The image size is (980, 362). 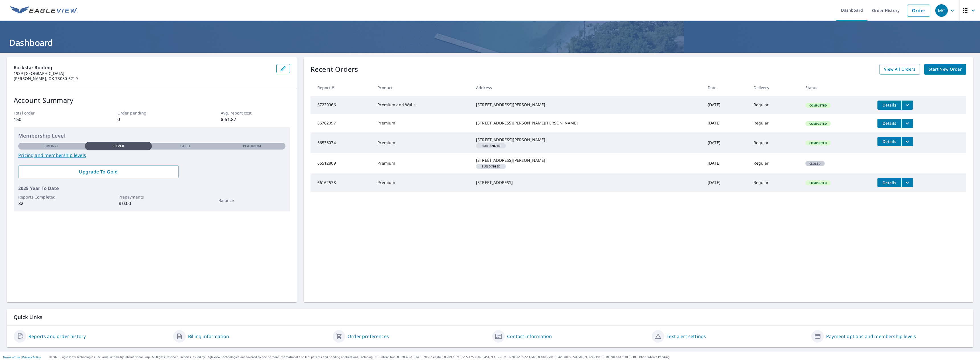 What do you see at coordinates (907, 123) in the screenshot?
I see `button: filesDropdownBtn-66762097` at bounding box center [907, 123].